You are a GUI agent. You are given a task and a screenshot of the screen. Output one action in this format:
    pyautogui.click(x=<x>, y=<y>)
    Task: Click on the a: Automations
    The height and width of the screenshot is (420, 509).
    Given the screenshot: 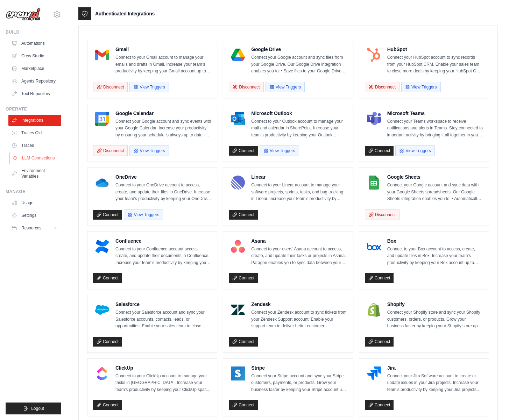 What is the action you would take?
    pyautogui.click(x=35, y=43)
    